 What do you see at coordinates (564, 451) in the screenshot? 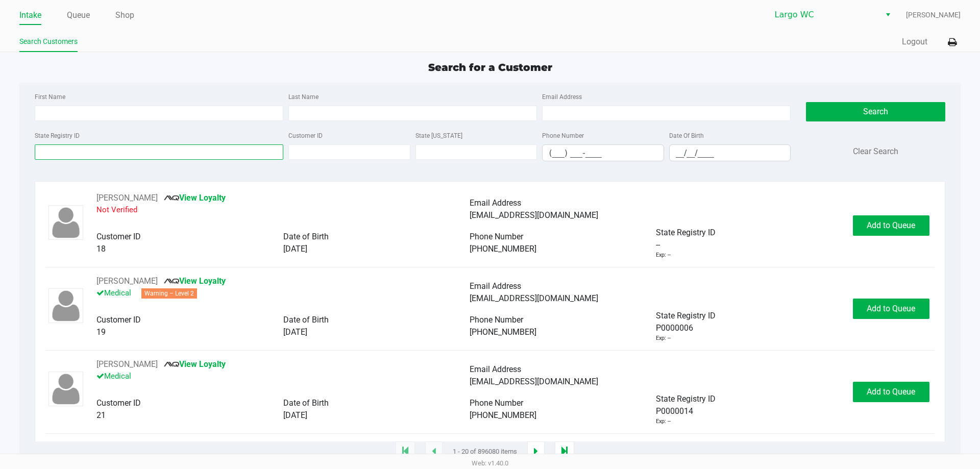
I see `app-submit-button: Move to last page` at bounding box center [564, 451].